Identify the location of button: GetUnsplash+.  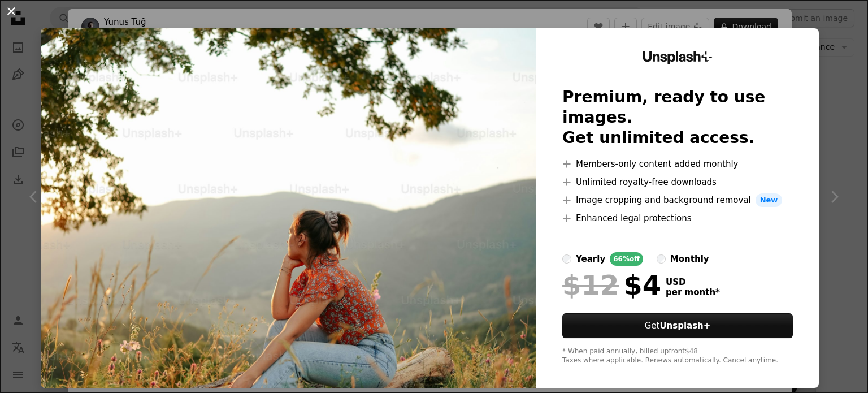
(678, 326).